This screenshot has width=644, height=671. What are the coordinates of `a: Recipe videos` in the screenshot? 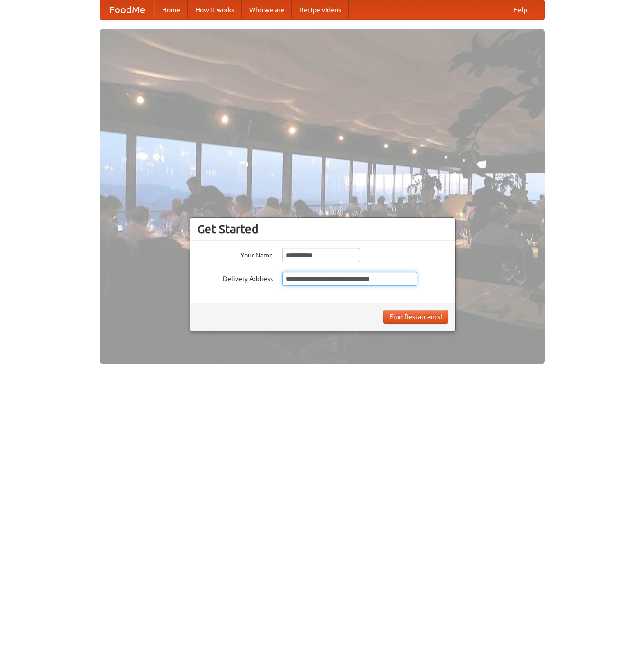 It's located at (320, 10).